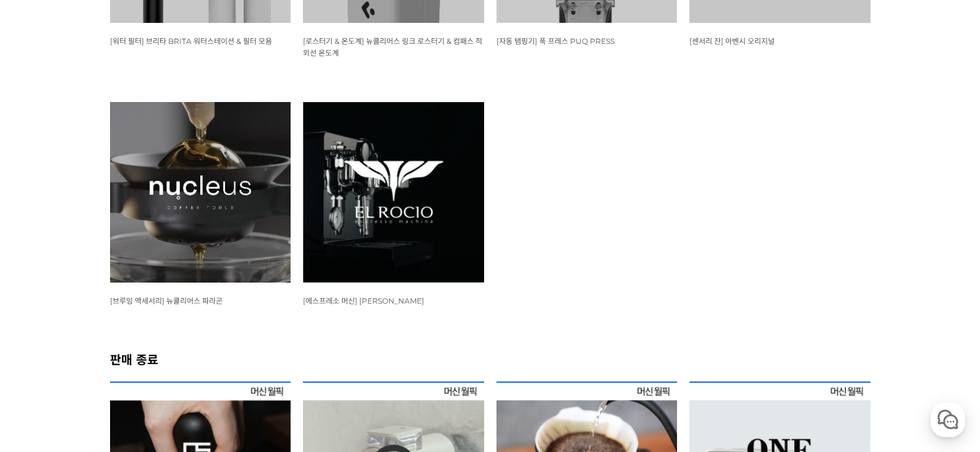 The width and height of the screenshot is (980, 452). I want to click on a: 대화, so click(120, 365).